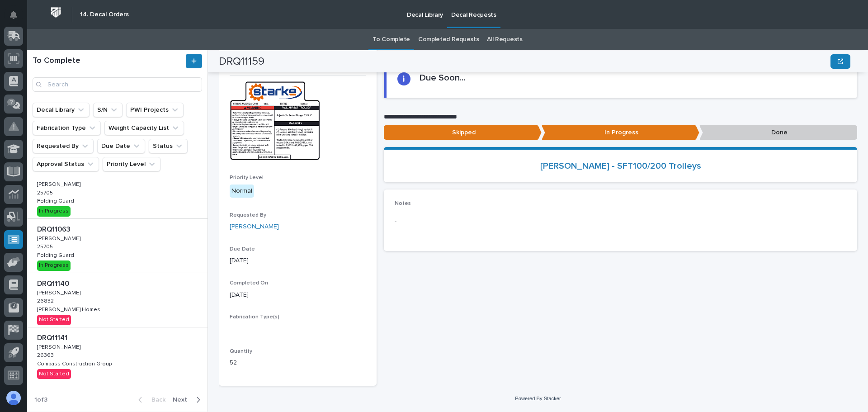  What do you see at coordinates (150, 400) in the screenshot?
I see `button: Back` at bounding box center [150, 400].